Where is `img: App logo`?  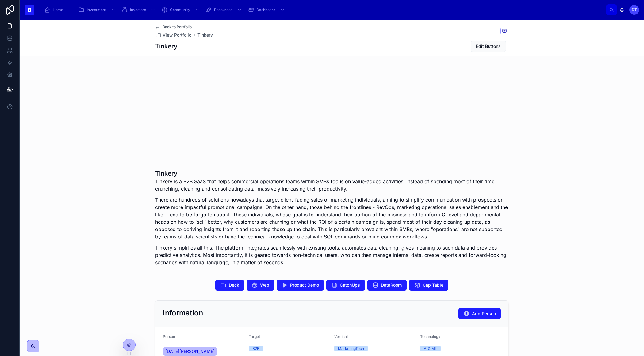 img: App logo is located at coordinates (29, 10).